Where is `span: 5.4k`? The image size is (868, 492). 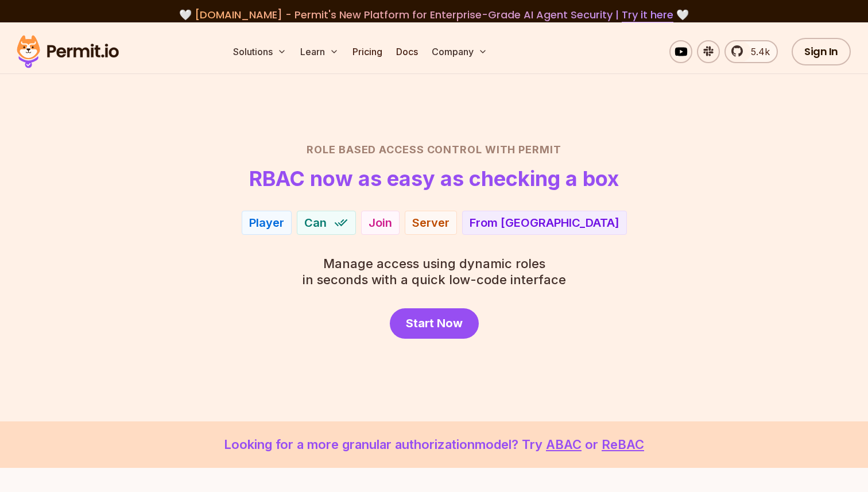 span: 5.4k is located at coordinates (756, 51).